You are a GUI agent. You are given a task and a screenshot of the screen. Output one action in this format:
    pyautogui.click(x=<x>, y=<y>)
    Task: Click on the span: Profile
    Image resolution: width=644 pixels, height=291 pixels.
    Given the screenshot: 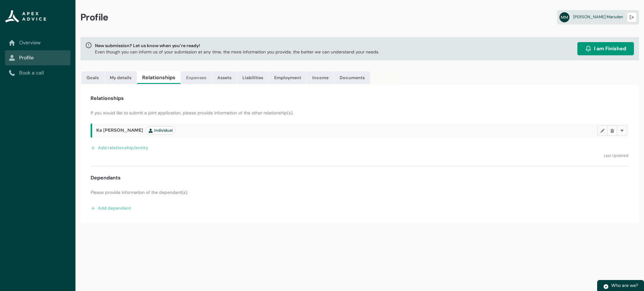 What is the action you would take?
    pyautogui.click(x=94, y=17)
    